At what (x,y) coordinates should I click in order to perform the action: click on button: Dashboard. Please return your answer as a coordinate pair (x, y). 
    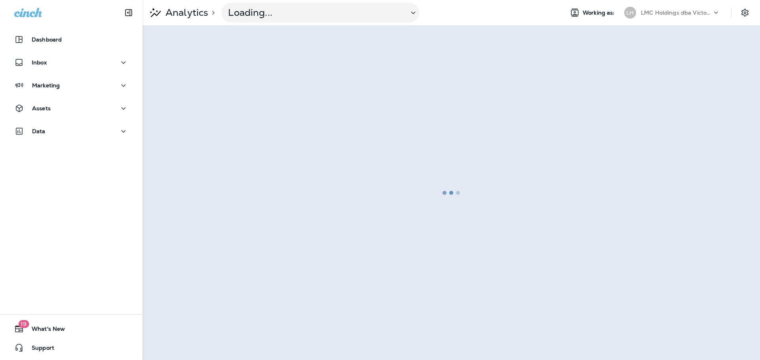
    Looking at the image, I should click on (71, 40).